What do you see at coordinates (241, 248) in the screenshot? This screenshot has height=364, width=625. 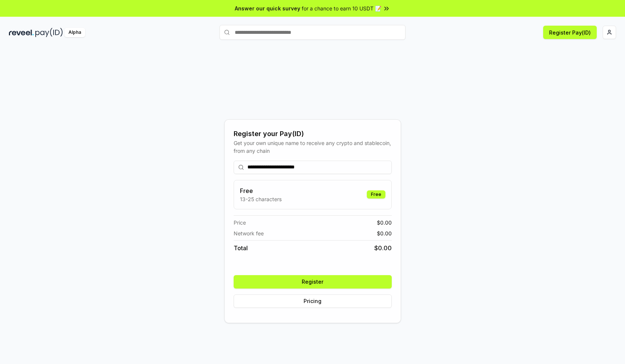 I see `span: Total` at bounding box center [241, 248].